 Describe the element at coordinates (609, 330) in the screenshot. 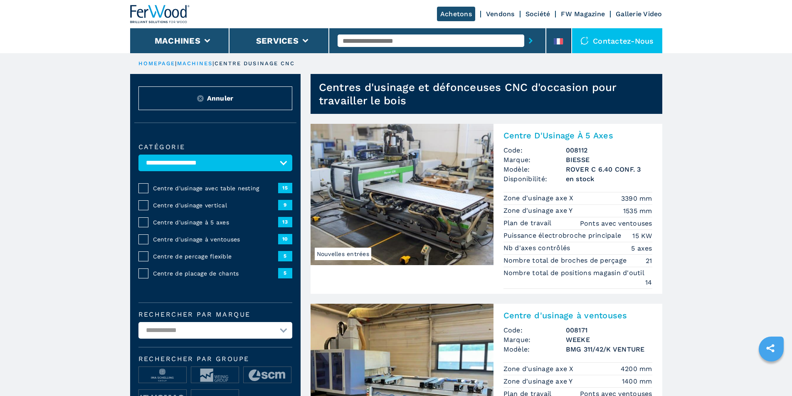

I see `h3: 008171` at that location.